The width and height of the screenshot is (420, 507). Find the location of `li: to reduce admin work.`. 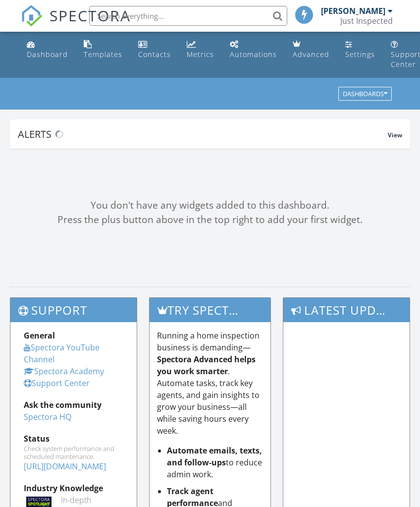

li: to reduce admin work. is located at coordinates (214, 462).